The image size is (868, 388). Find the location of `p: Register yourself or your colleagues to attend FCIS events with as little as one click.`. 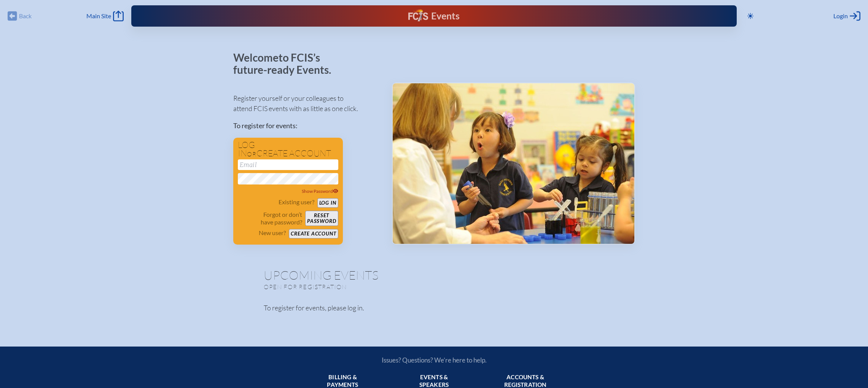

p: Register yourself or your colleagues to attend FCIS events with as little as one click. is located at coordinates (307, 103).